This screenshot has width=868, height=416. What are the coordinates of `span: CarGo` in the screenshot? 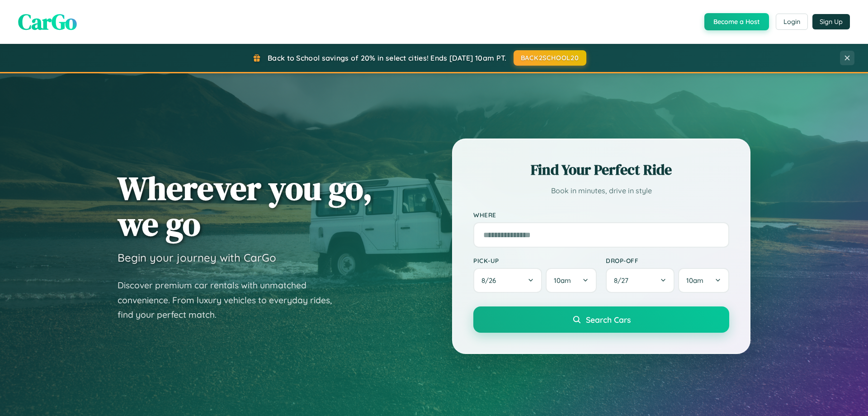 It's located at (48, 22).